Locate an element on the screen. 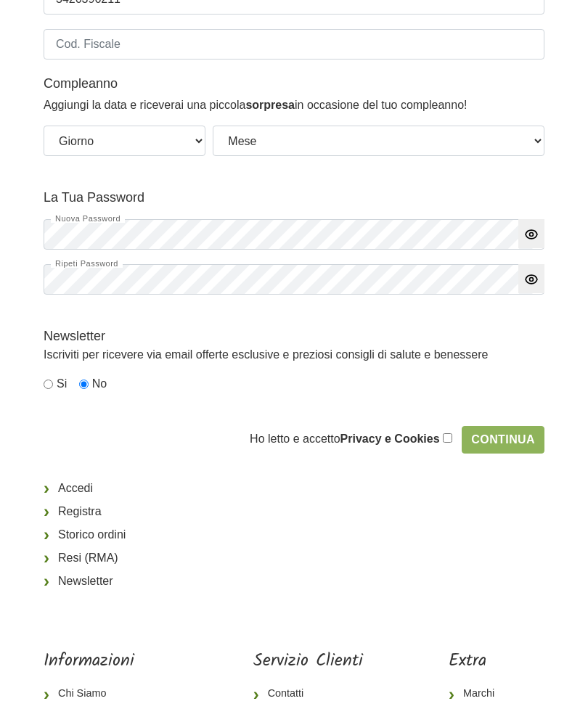 The width and height of the screenshot is (588, 709). a: Newsletter is located at coordinates (294, 582).